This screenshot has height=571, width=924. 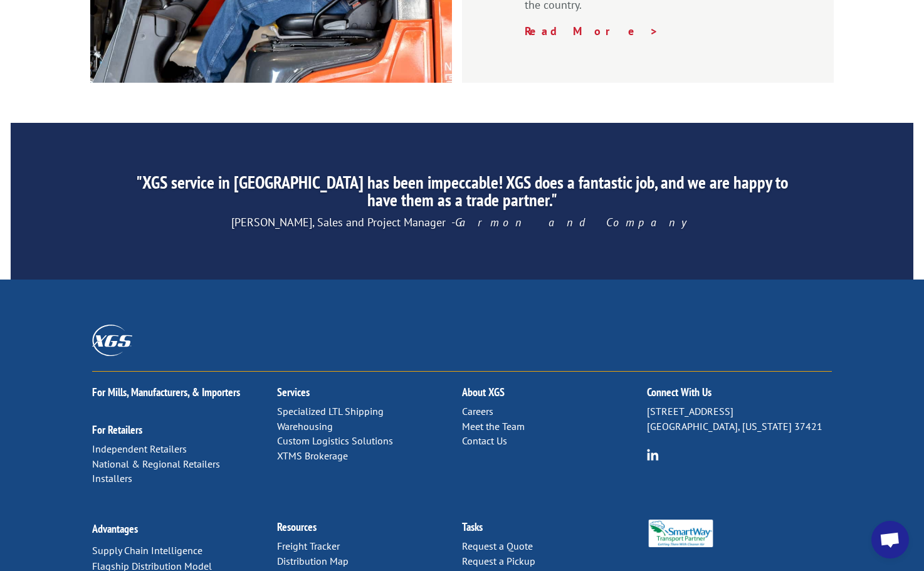 What do you see at coordinates (309, 546) in the screenshot?
I see `a: Freight Tracker` at bounding box center [309, 546].